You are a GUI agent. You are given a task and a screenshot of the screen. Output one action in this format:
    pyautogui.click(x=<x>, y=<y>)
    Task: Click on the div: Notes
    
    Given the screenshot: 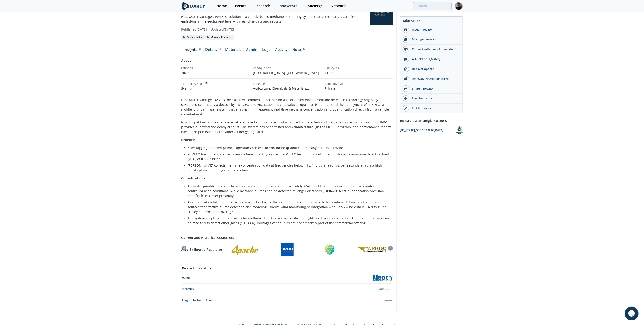 What is the action you would take?
    pyautogui.click(x=299, y=49)
    